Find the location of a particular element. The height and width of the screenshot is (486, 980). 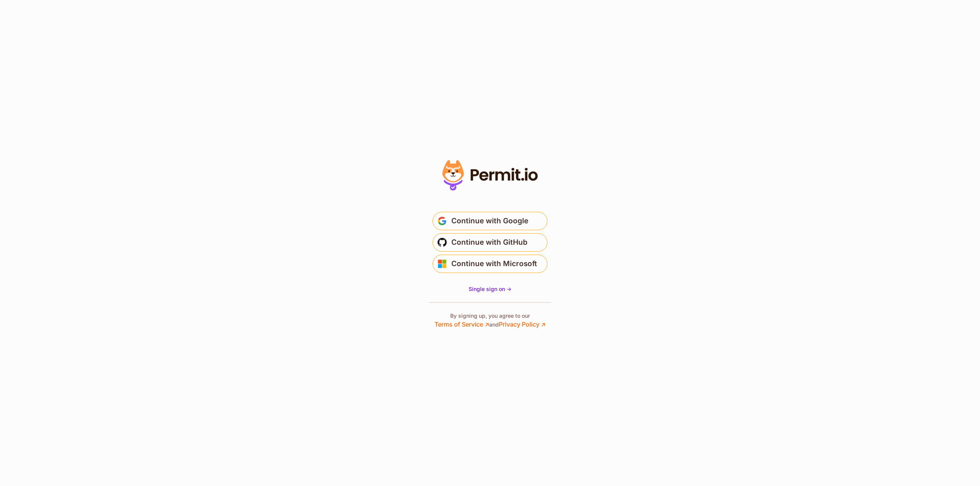

span: Continue with Microsoft is located at coordinates (494, 264).